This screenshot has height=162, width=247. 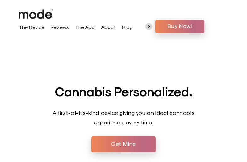 I want to click on span: Get Mine, so click(x=123, y=143).